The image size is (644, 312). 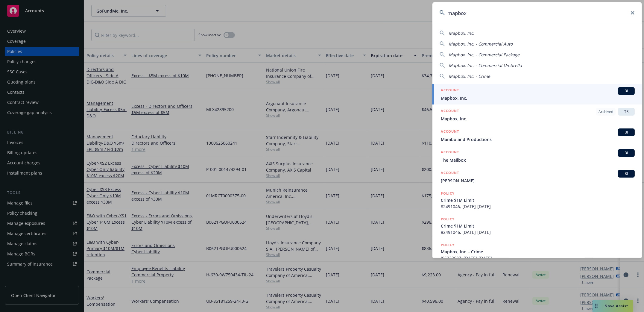 What do you see at coordinates (606, 112) in the screenshot?
I see `span: Archived` at bounding box center [606, 112].